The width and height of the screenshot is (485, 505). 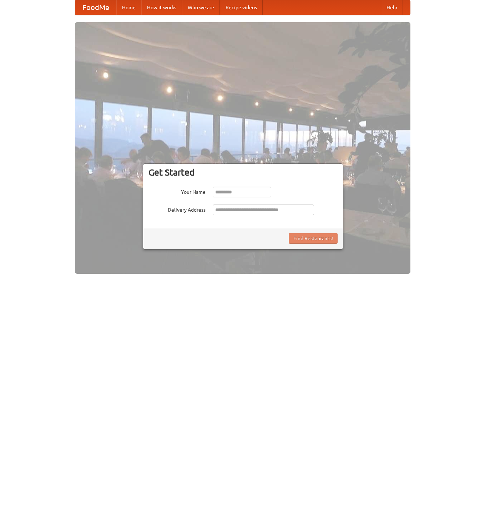 I want to click on a: Who we are, so click(x=201, y=7).